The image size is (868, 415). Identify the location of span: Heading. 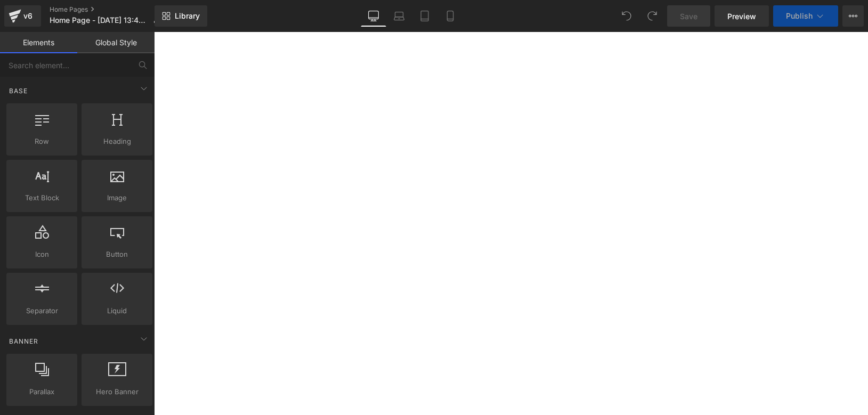
(117, 141).